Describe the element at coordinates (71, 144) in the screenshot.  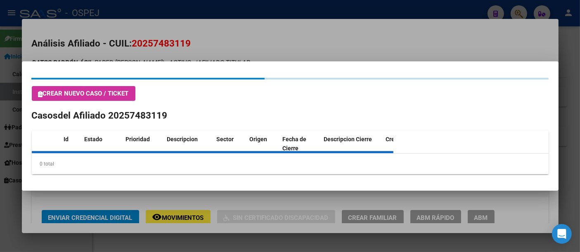
I see `datatable-header-cell: Id` at that location.